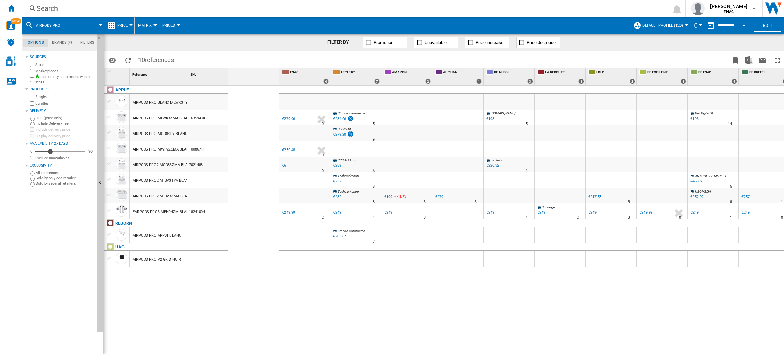  Describe the element at coordinates (288, 119) in the screenshot. I see `div: €279.96` at that location.